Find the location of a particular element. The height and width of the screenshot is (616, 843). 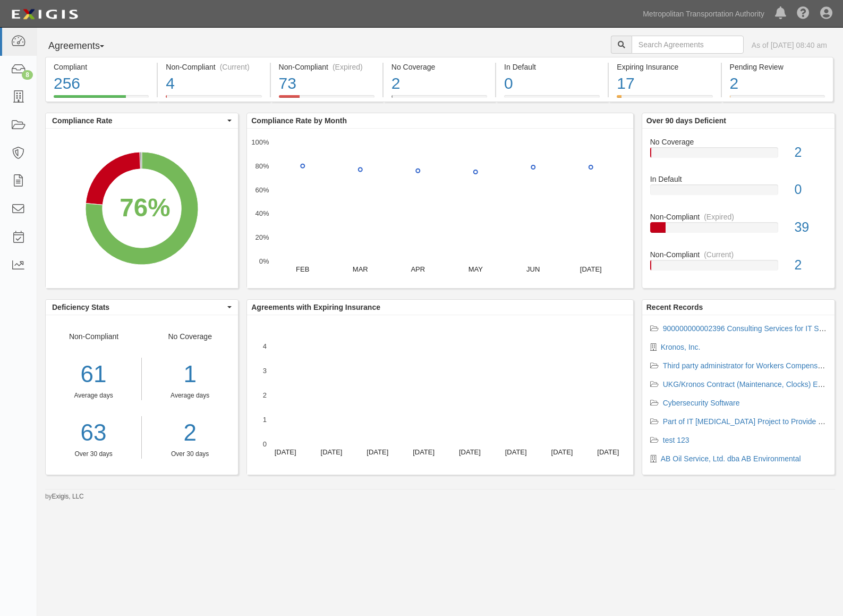

button: Agreements is located at coordinates (85, 46).